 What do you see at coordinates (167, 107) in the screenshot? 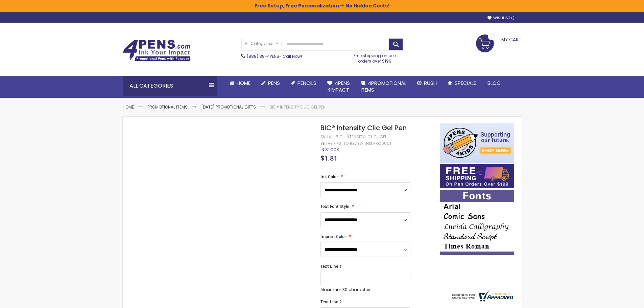
I see `a: Promotional Items` at bounding box center [167, 107].